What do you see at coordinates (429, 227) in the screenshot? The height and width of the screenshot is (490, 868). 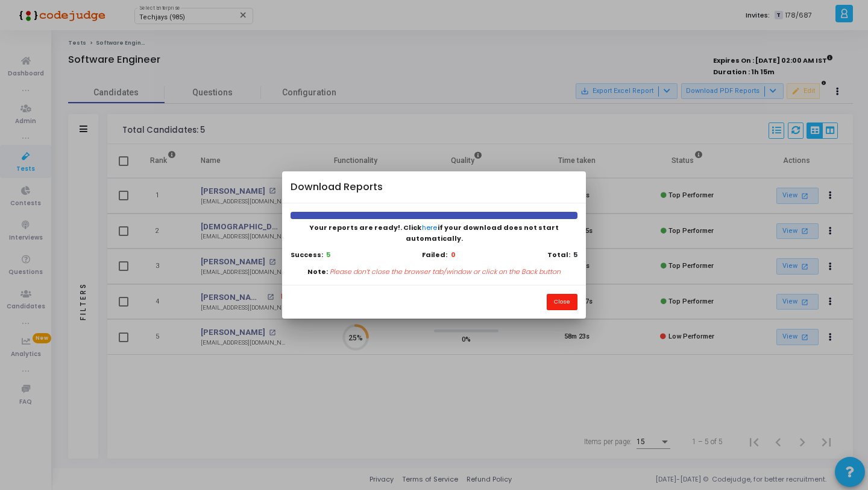 I see `button: here` at bounding box center [429, 227].